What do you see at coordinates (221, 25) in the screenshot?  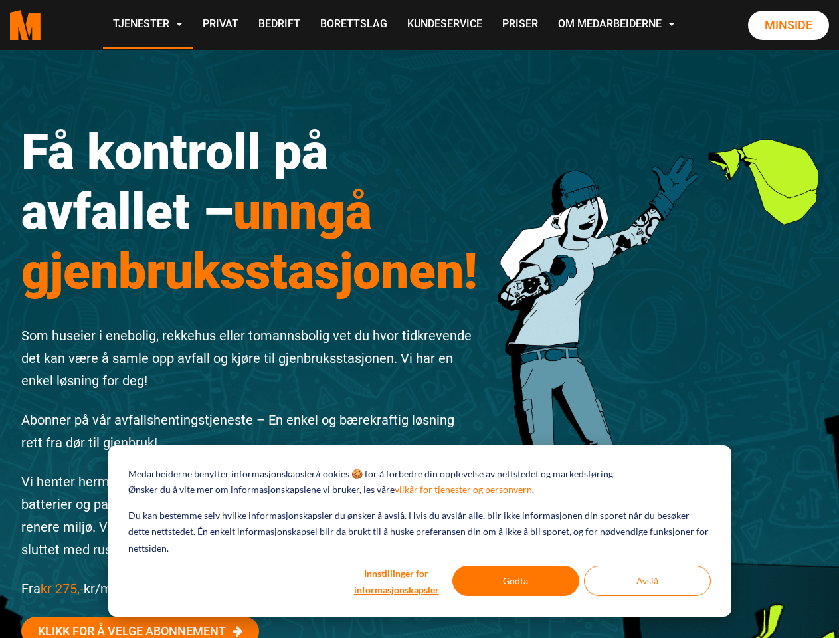 I see `a: Privat` at bounding box center [221, 25].